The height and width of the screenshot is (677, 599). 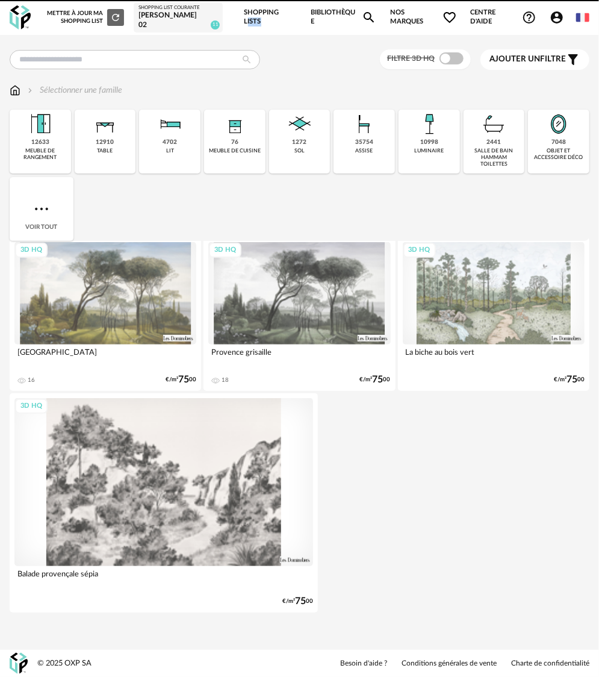 What do you see at coordinates (42, 209) in the screenshot?
I see `img: more.7b13dc1.svg` at bounding box center [42, 209].